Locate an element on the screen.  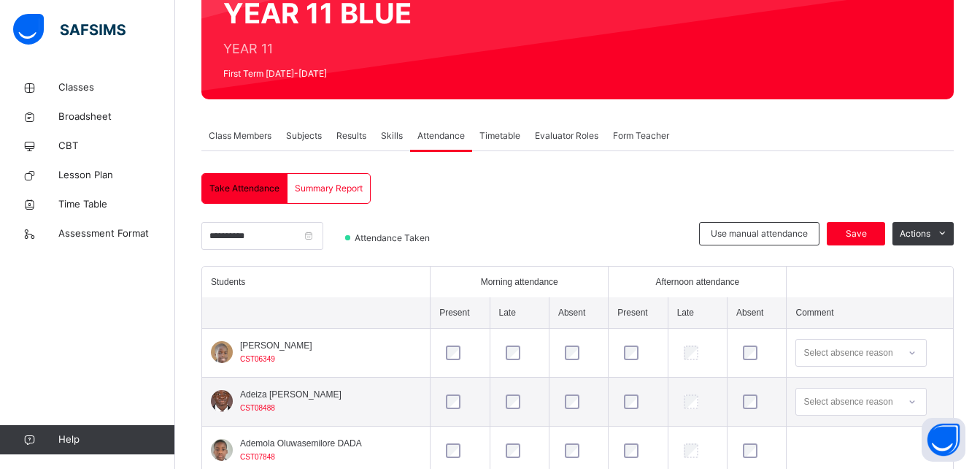
span: Skills is located at coordinates (392, 136).